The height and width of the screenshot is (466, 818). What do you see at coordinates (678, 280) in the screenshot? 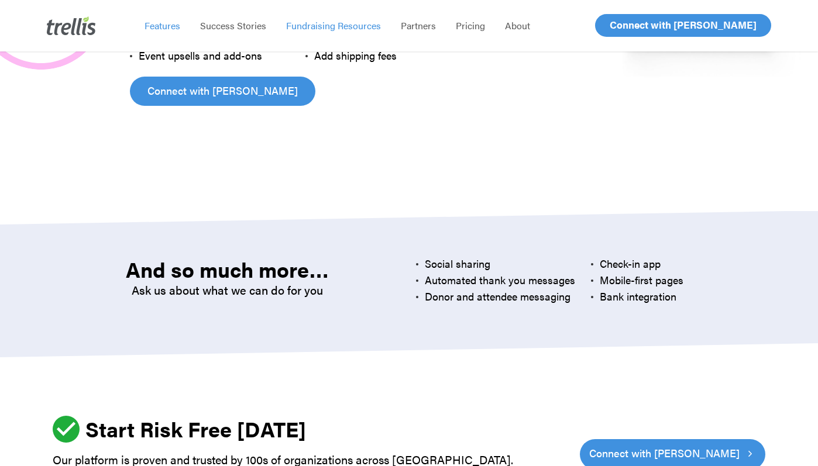
I see `li: Mobile-first pages` at bounding box center [678, 280].